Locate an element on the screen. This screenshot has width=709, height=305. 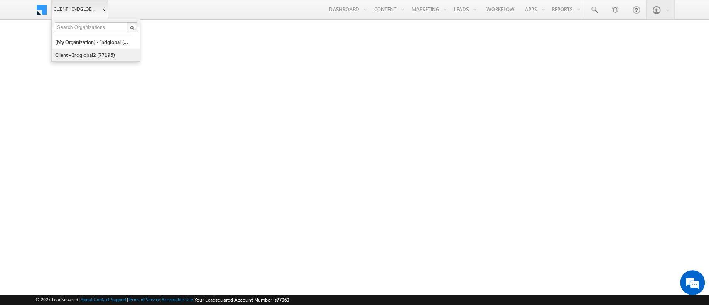
div: Minimize live chat window is located at coordinates (146, 14).